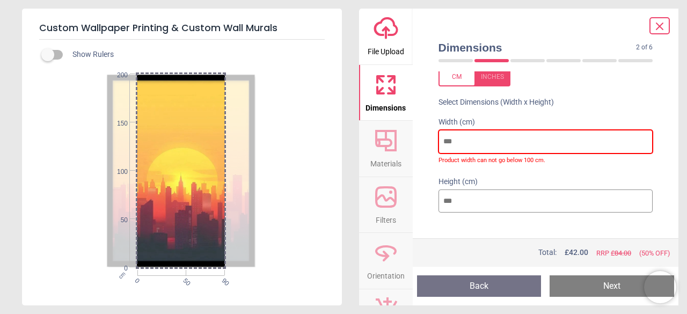 The width and height of the screenshot is (687, 314). Describe the element at coordinates (386, 274) in the screenshot. I see `span: Orientation` at that location.